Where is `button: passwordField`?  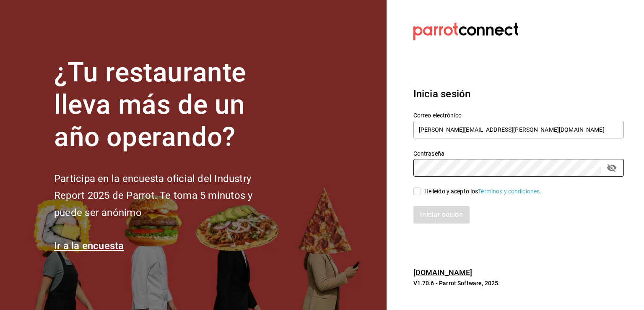
button: passwordField is located at coordinates (612, 168).